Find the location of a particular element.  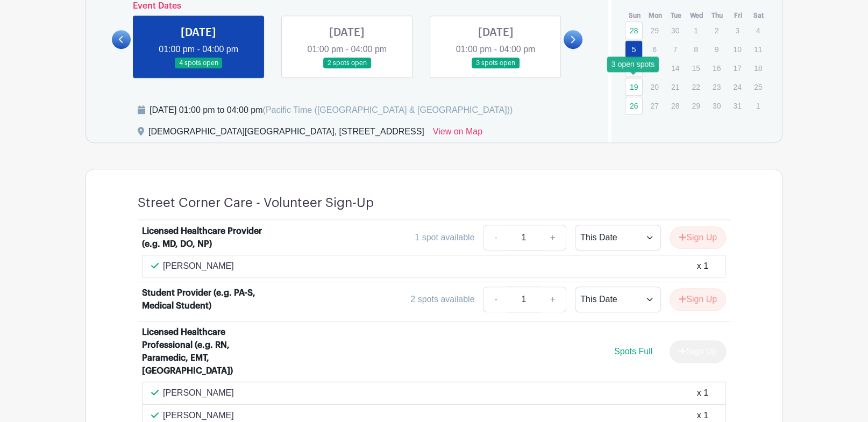

p: 2 is located at coordinates (716, 30).